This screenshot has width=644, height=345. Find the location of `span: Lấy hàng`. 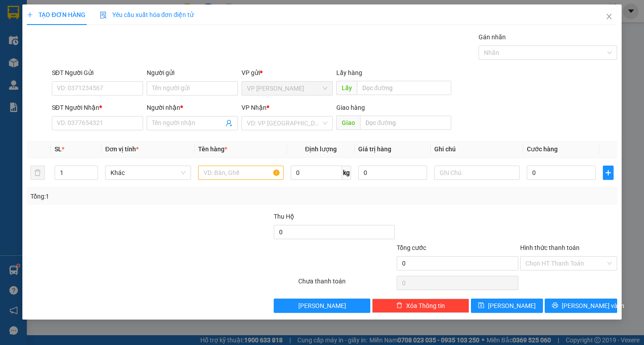

span: Lấy hàng is located at coordinates (349, 73).